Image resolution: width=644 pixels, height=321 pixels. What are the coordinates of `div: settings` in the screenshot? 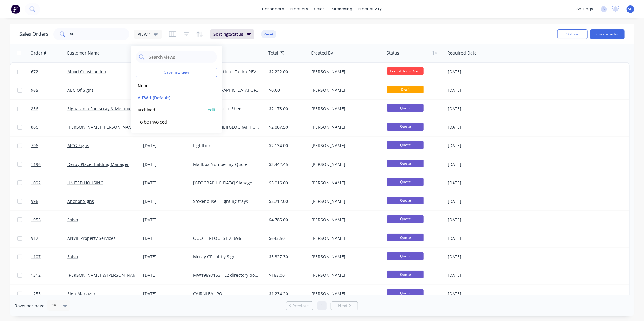 It's located at (585, 9).